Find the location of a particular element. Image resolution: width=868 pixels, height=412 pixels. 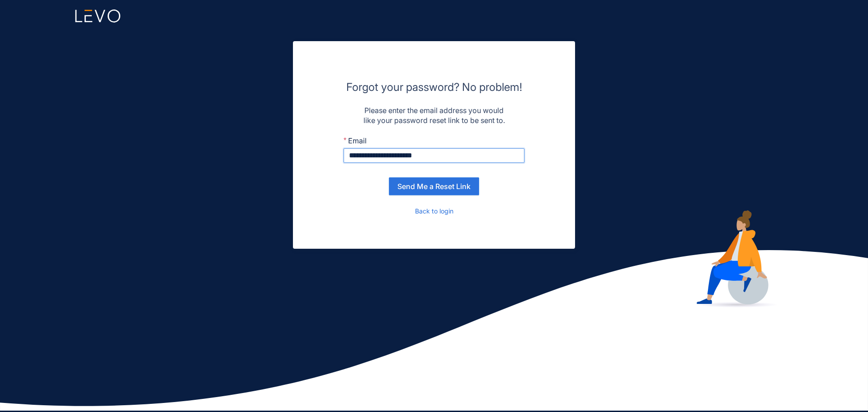

input: Email is located at coordinates (434, 155).